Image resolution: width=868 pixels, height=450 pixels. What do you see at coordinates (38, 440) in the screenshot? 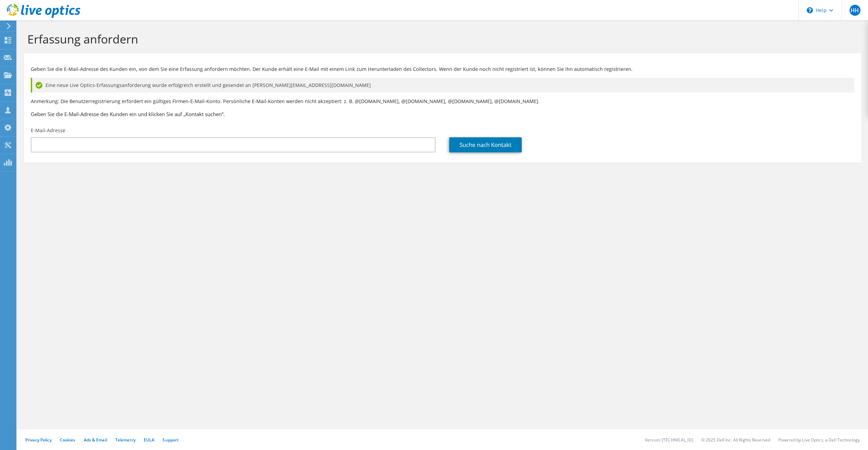
I see `a: Privacy Policy` at bounding box center [38, 440].